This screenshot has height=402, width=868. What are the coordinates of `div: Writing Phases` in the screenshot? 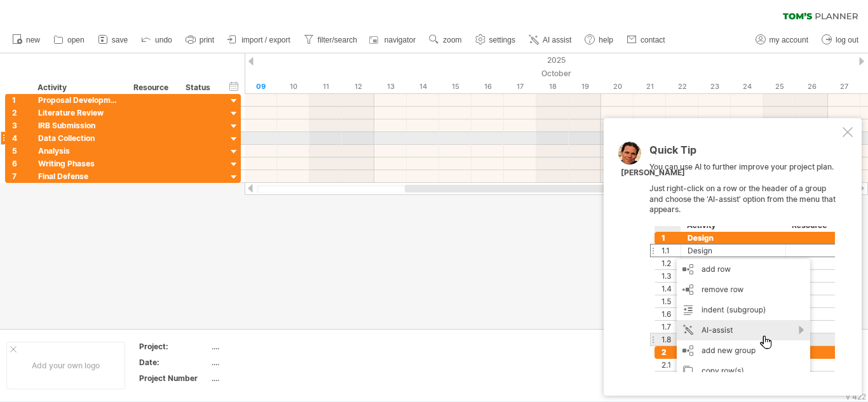 It's located at (79, 163).